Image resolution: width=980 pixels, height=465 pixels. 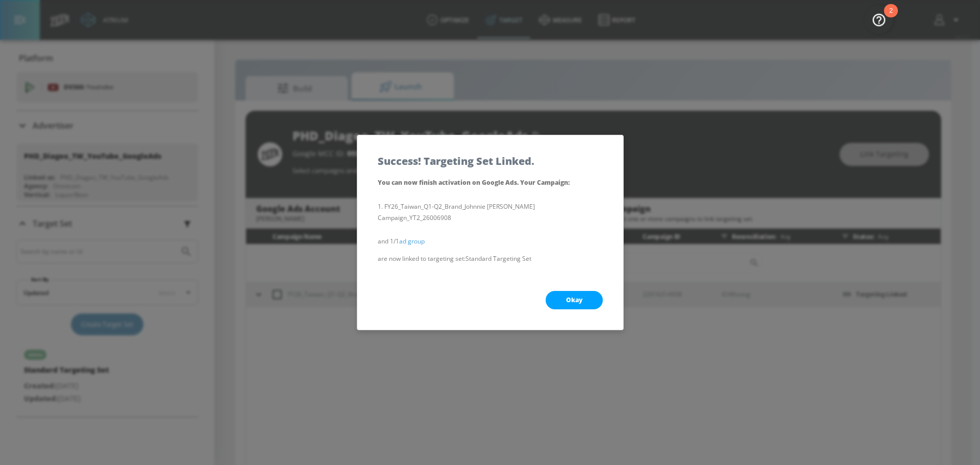 I want to click on div: 2, so click(x=890, y=17).